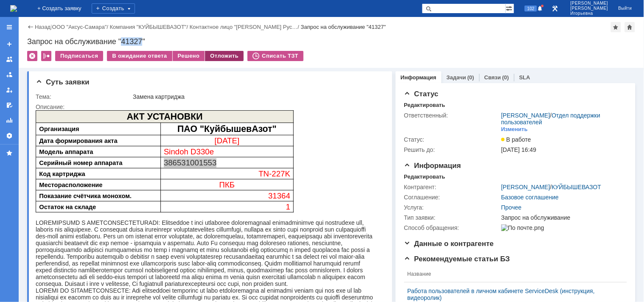  What do you see at coordinates (26, 64) in the screenshot?
I see `span: Код картриджа` at bounding box center [26, 64].